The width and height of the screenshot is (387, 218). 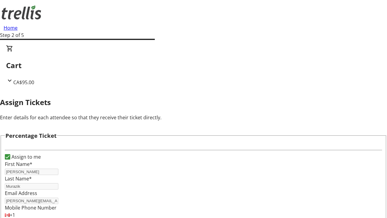 I want to click on span: CA$95.00, so click(x=24, y=82).